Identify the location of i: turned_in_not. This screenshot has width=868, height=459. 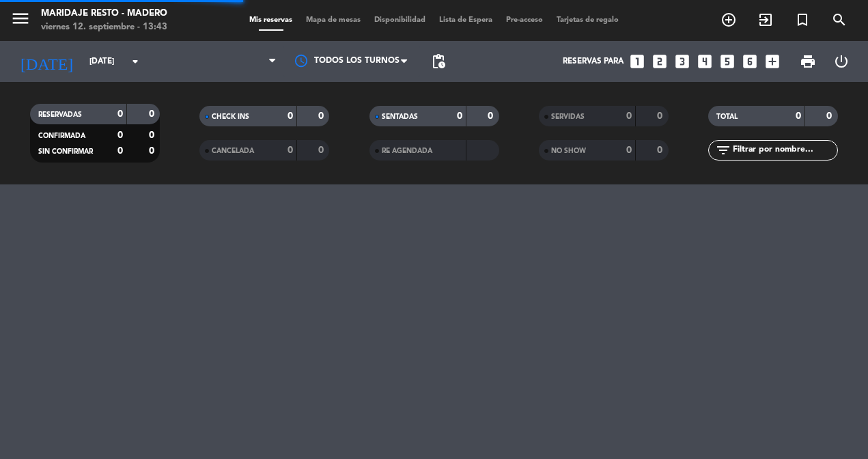
(802, 20).